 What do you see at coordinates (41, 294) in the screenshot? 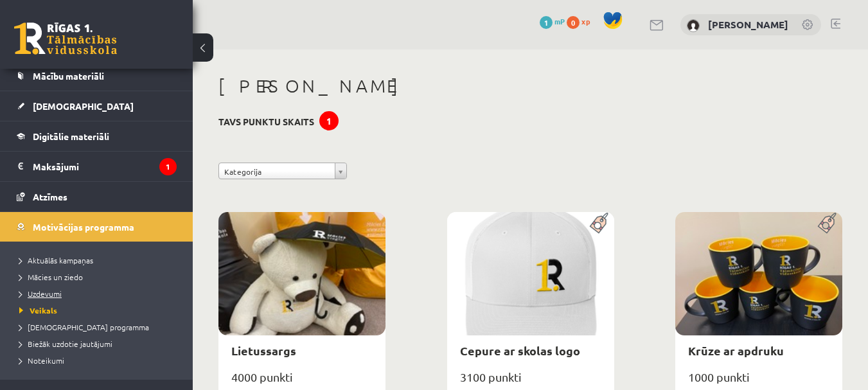
I see `span: Uzdevumi` at bounding box center [41, 294].